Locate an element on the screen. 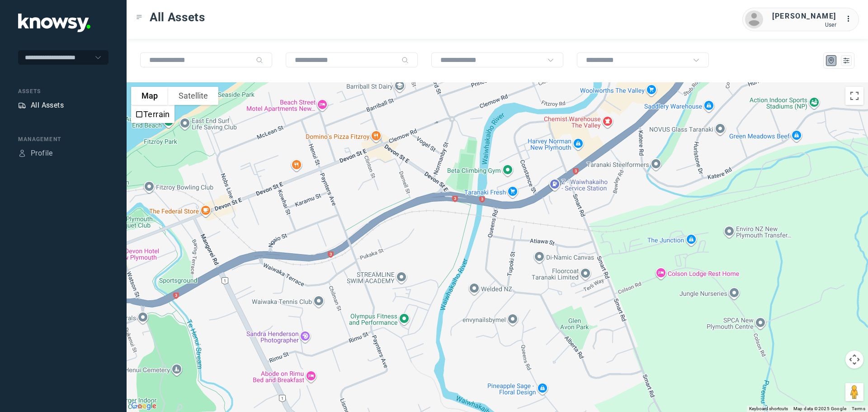 Image resolution: width=868 pixels, height=412 pixels. a: Open this area in Google Maps (opens a new window) is located at coordinates (144, 406).